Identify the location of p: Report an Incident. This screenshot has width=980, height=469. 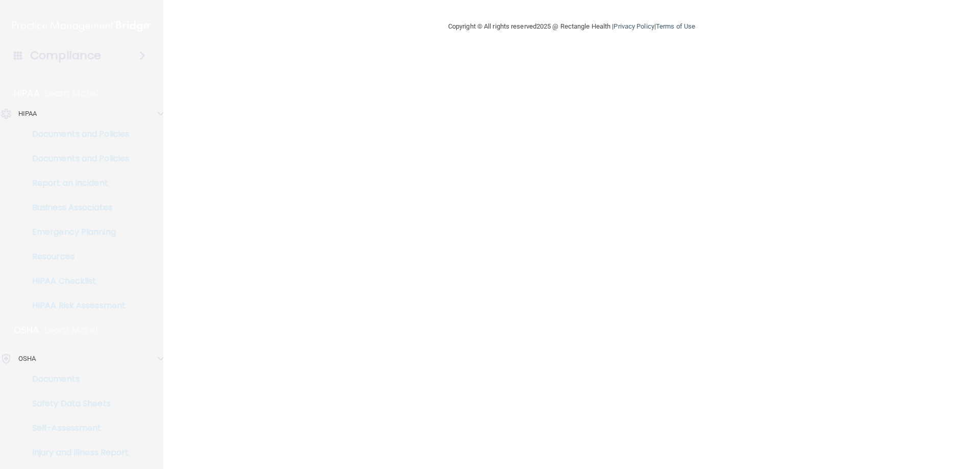
(76, 183).